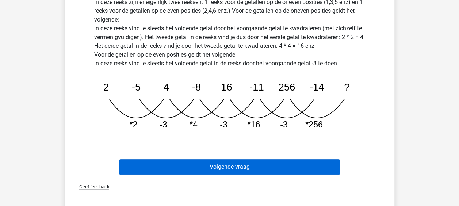  Describe the element at coordinates (196, 87) in the screenshot. I see `tspan: -8` at that location.